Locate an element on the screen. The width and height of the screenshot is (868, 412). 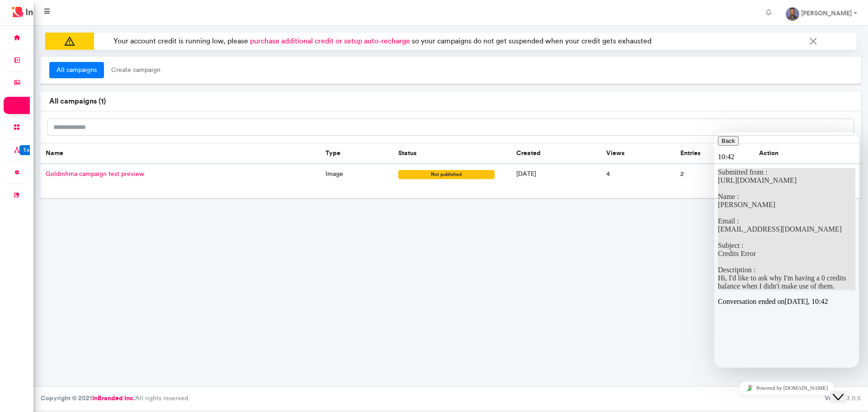
th: Status is located at coordinates (452, 153).